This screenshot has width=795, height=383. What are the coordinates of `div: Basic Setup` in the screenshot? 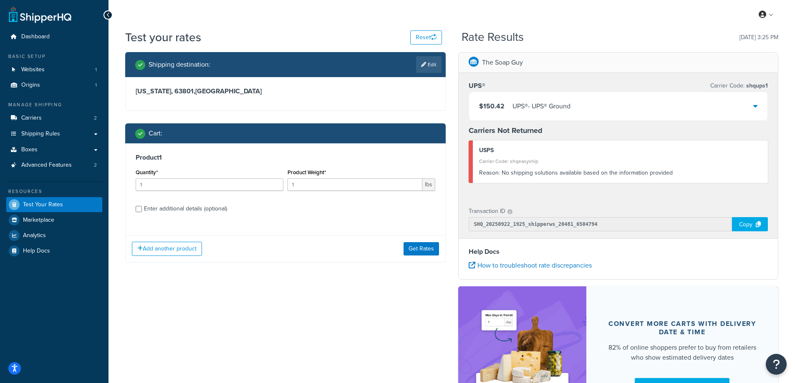 It's located at (54, 56).